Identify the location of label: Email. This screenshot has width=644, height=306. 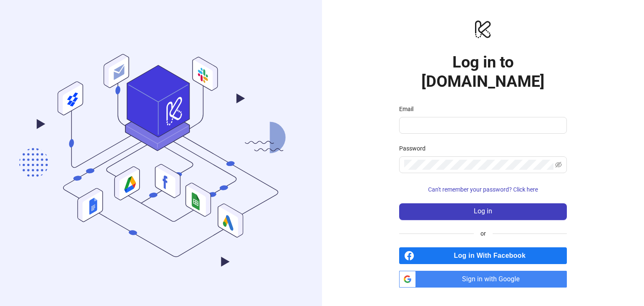
(409, 109).